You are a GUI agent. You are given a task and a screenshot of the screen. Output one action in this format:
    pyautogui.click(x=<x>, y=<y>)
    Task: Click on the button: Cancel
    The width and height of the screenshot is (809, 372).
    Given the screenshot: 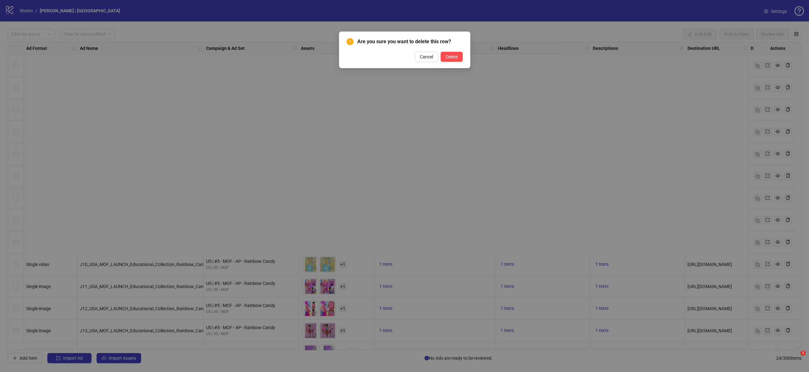 What is the action you would take?
    pyautogui.click(x=426, y=57)
    